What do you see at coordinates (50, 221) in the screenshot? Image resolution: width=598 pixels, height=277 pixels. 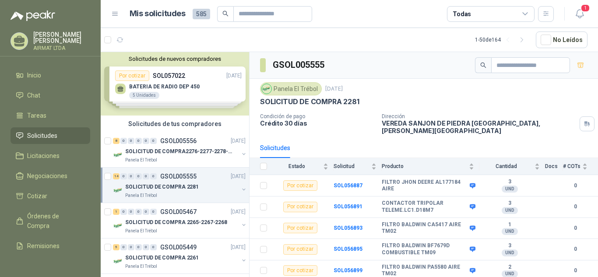 I see `a: Órdenes de Compra` at bounding box center [50, 221].